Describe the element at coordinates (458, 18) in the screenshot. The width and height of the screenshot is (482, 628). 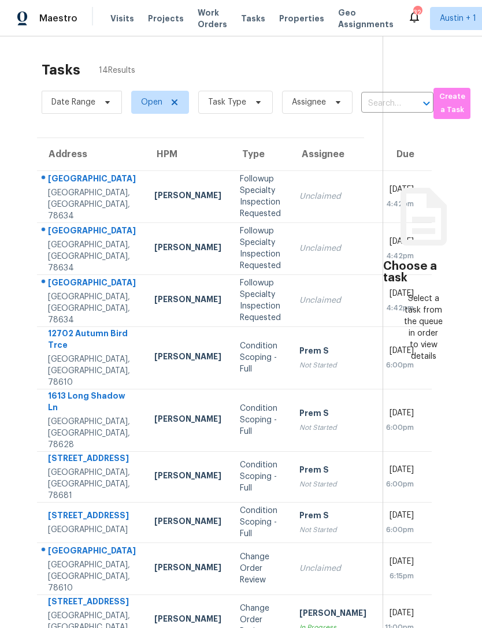
I see `span: Austin + 1` at that location.